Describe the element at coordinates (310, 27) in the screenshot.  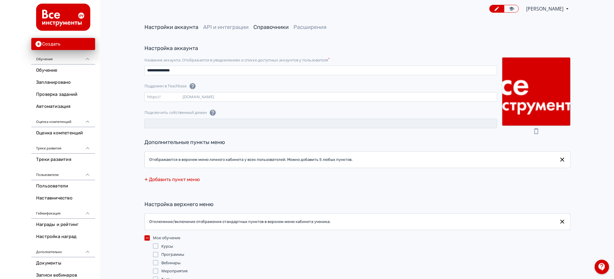
I see `a: Расширения` at that location.